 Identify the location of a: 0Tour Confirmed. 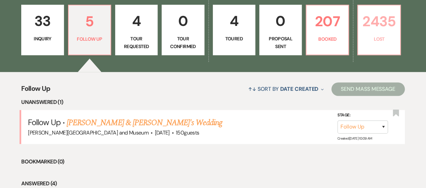
(183, 30).